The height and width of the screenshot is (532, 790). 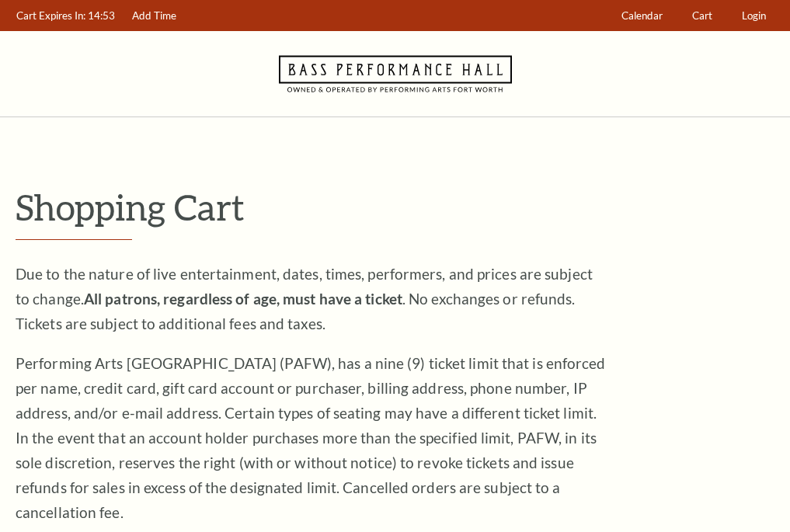 What do you see at coordinates (702, 16) in the screenshot?
I see `span: Cart` at bounding box center [702, 16].